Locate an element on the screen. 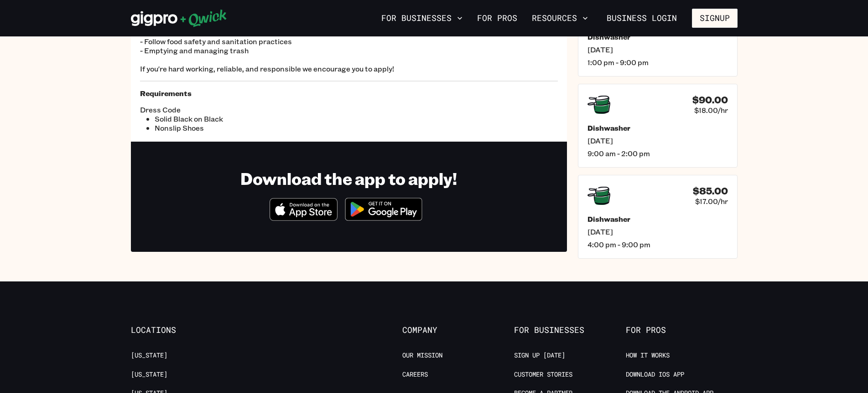  button: For Businesses is located at coordinates (422, 18).